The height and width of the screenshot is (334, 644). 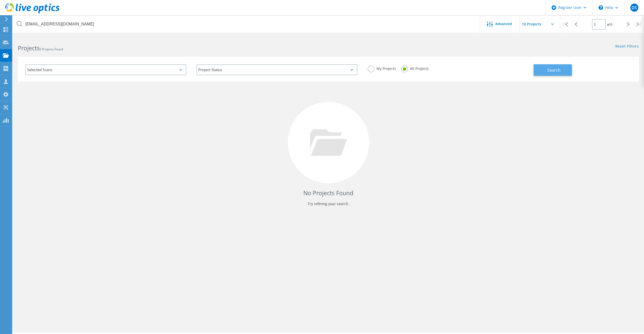 What do you see at coordinates (610, 24) in the screenshot?
I see `span: of 0` at bounding box center [610, 24].